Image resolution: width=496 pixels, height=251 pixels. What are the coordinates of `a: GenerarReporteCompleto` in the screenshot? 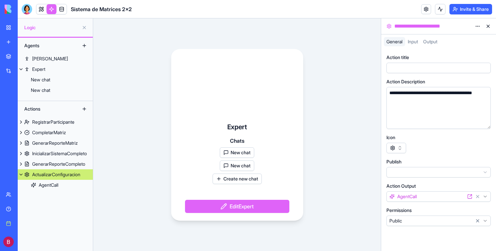 It's located at (55, 164).